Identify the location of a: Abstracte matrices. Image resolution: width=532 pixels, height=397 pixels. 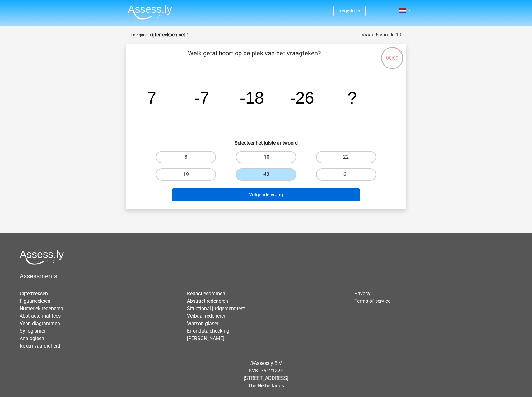
(40, 316).